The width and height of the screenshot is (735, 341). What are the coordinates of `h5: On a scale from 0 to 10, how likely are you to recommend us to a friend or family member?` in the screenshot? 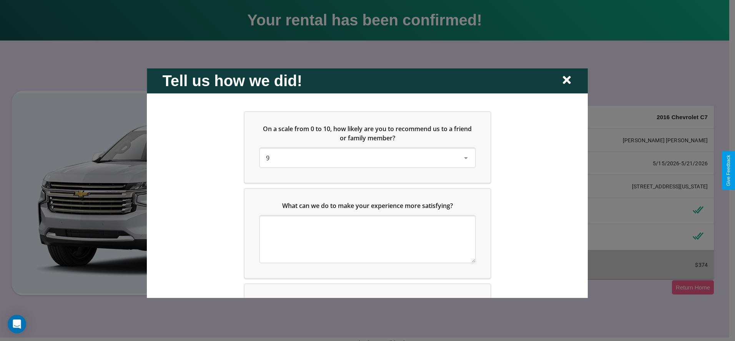 It's located at (367, 133).